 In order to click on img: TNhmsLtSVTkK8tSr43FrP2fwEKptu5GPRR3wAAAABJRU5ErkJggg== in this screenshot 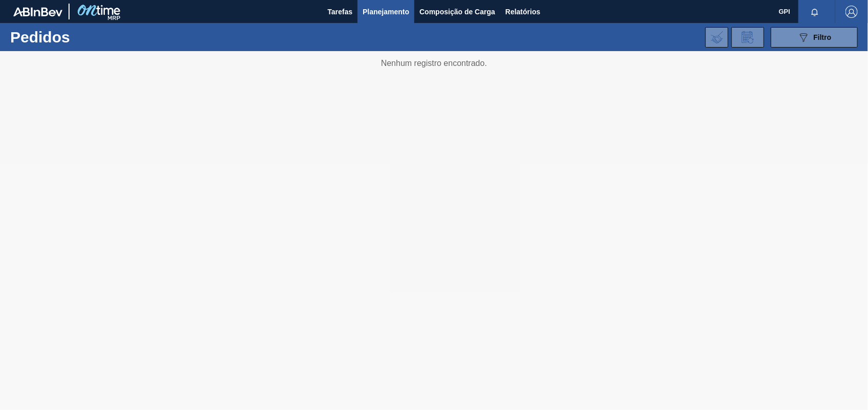, I will do `click(38, 12)`.